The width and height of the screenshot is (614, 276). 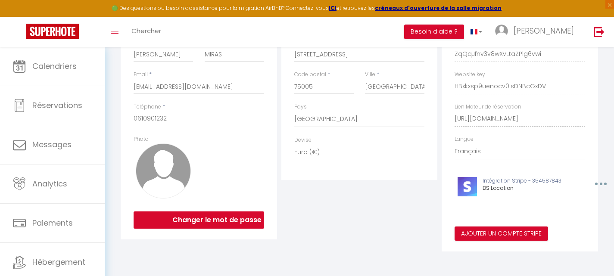 I want to click on label: Devise, so click(x=303, y=140).